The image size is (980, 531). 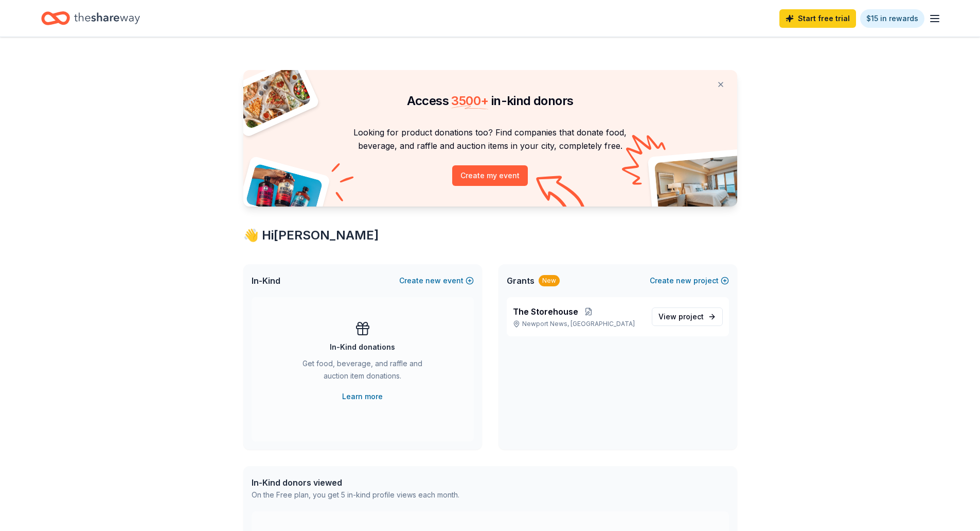 What do you see at coordinates (355, 495) in the screenshot?
I see `div: On the Free plan, you get 5 in-kind profile views each month.` at bounding box center [355, 495].